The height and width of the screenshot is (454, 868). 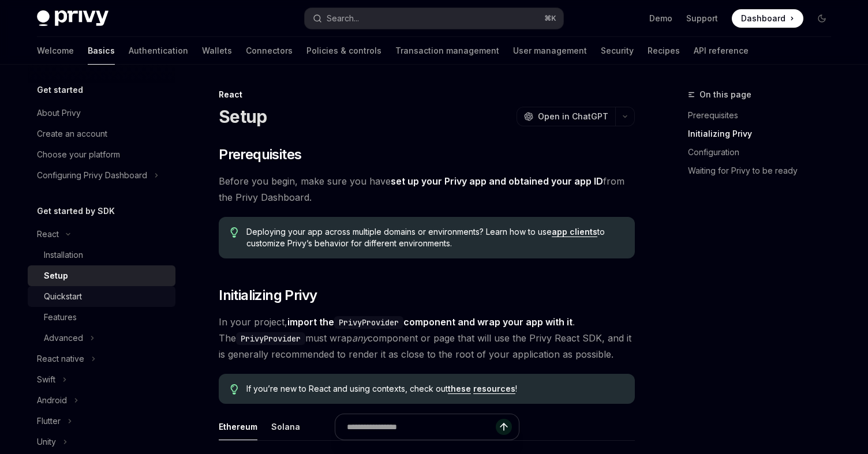 I want to click on a: set up your Privy app and obtained your app ID, so click(x=497, y=181).